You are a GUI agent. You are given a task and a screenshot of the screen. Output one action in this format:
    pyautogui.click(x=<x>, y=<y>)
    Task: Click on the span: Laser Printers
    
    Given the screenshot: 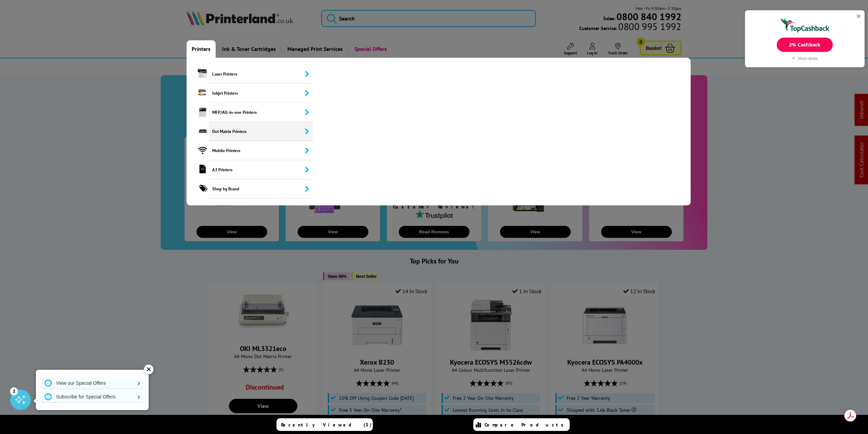 What is the action you would take?
    pyautogui.click(x=261, y=74)
    